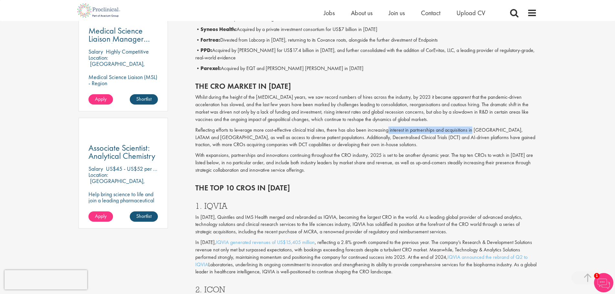  I want to click on h3: 1. IQVIA, so click(366, 206).